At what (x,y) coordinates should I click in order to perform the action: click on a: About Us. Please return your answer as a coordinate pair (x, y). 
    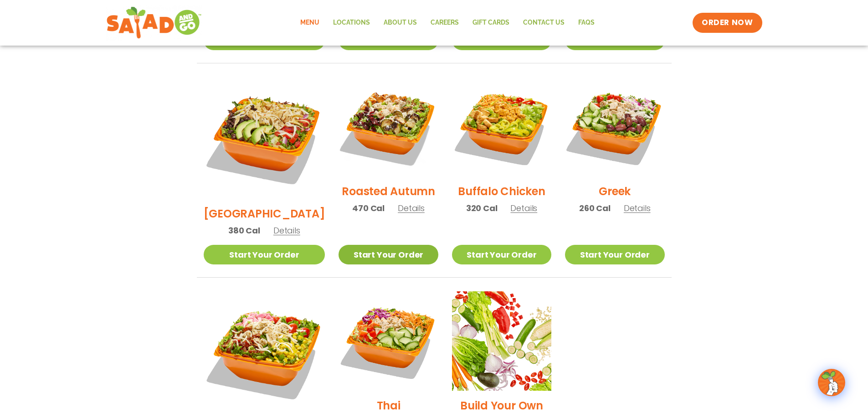
    Looking at the image, I should click on (400, 23).